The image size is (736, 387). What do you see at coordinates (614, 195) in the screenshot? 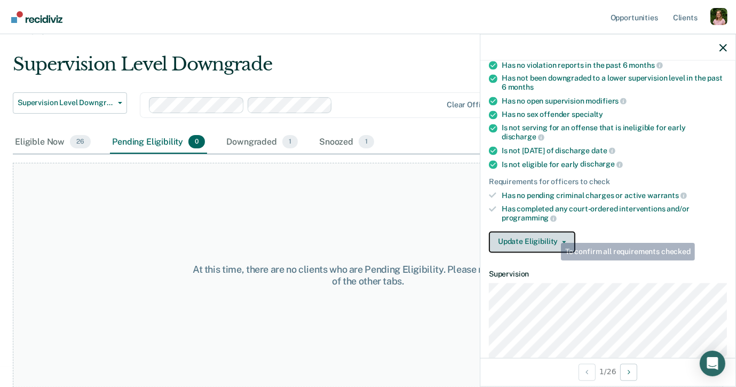
I see `div: Has no pending criminal charges or active` at bounding box center [614, 195].